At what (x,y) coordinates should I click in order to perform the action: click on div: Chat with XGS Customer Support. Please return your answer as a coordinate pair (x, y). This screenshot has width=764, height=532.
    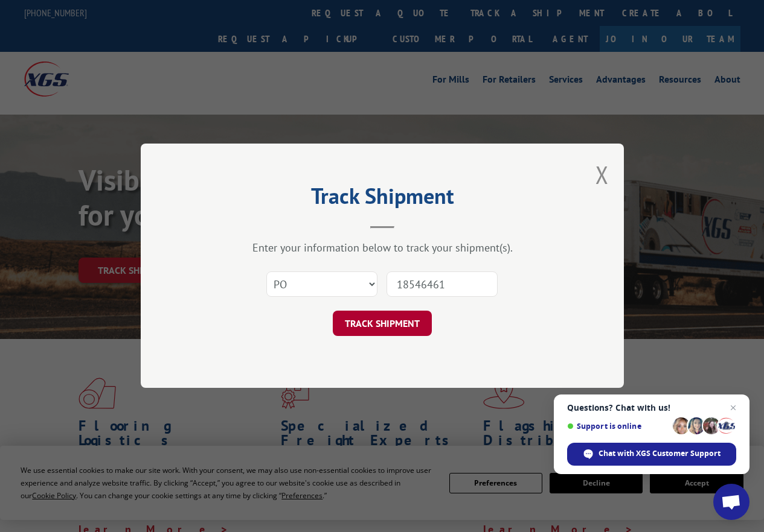
    Looking at the image, I should click on (652, 454).